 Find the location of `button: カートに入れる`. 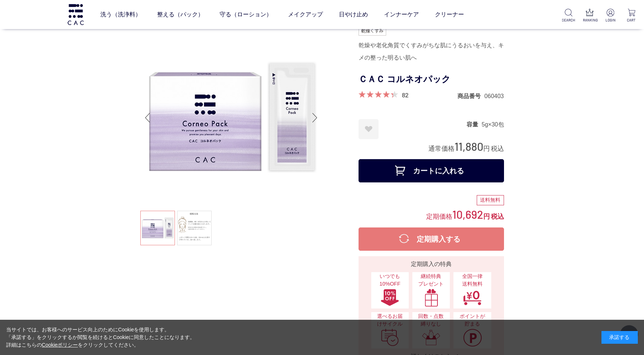

button: カートに入れる is located at coordinates (431, 171).